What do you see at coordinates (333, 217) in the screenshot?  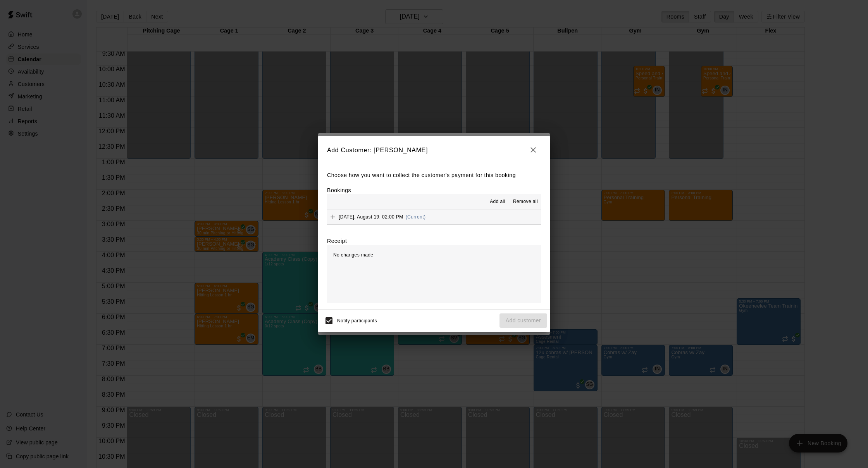 I see `span: Add` at bounding box center [333, 217].